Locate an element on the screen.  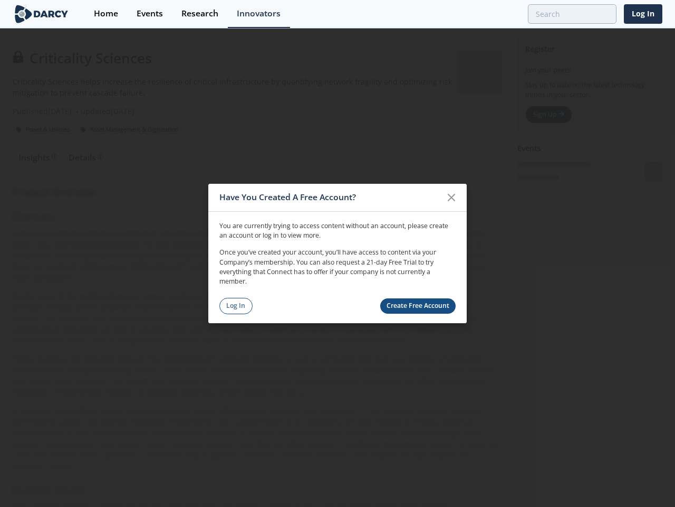
a: Create Free Account is located at coordinates (418, 306).